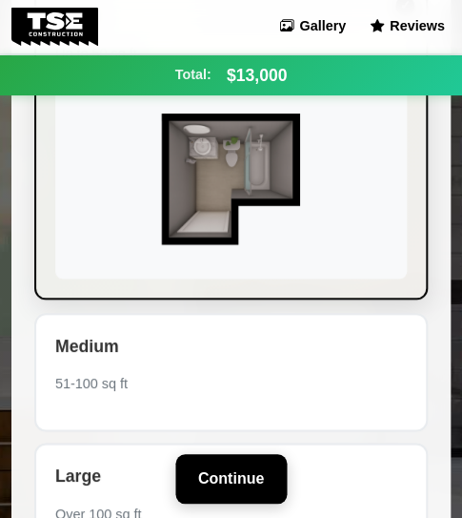 The width and height of the screenshot is (462, 518). Describe the element at coordinates (407, 27) in the screenshot. I see `a: Reviews` at that location.